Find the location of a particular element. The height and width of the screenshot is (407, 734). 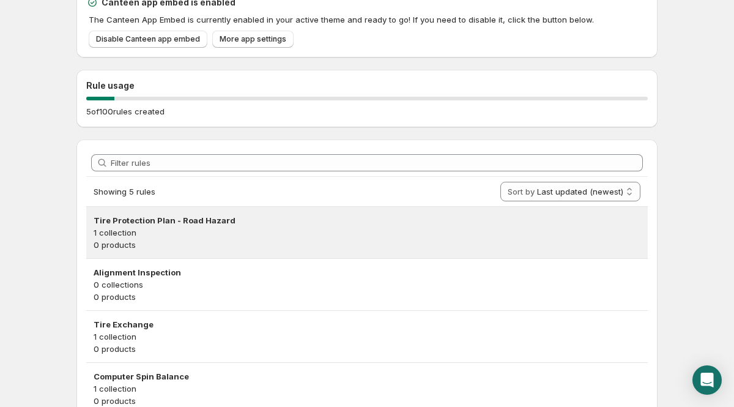

a: More app settings is located at coordinates (253, 39).